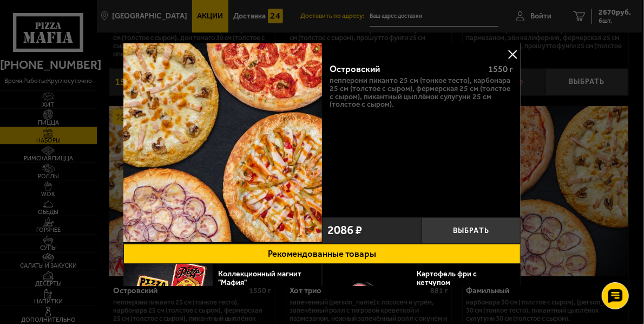  I want to click on a: Коллекционный магнит "Мафия", so click(260, 278).